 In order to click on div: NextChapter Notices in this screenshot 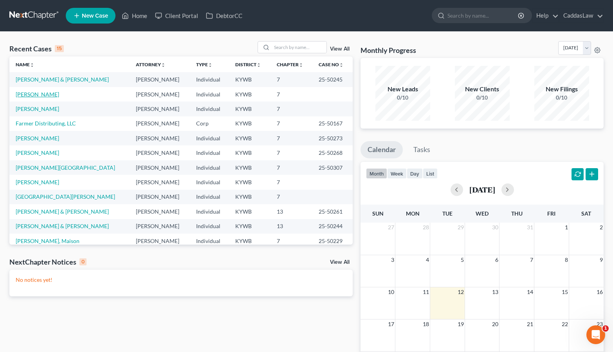, I will do `click(48, 261)`.